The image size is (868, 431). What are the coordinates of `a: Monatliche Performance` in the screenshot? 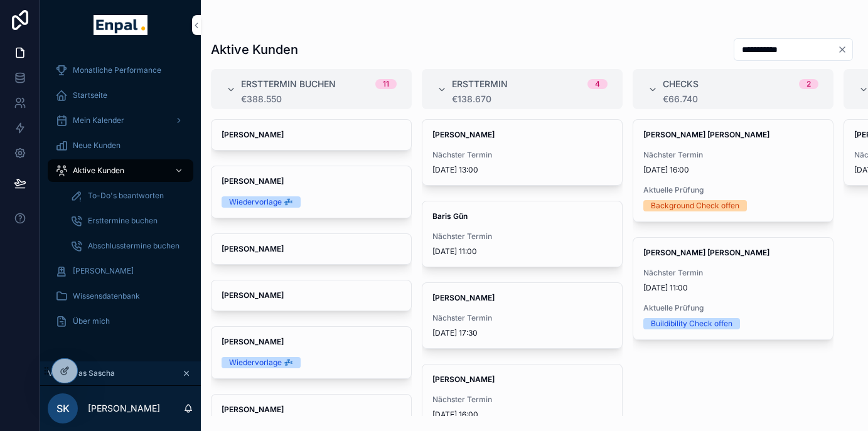 It's located at (120, 70).